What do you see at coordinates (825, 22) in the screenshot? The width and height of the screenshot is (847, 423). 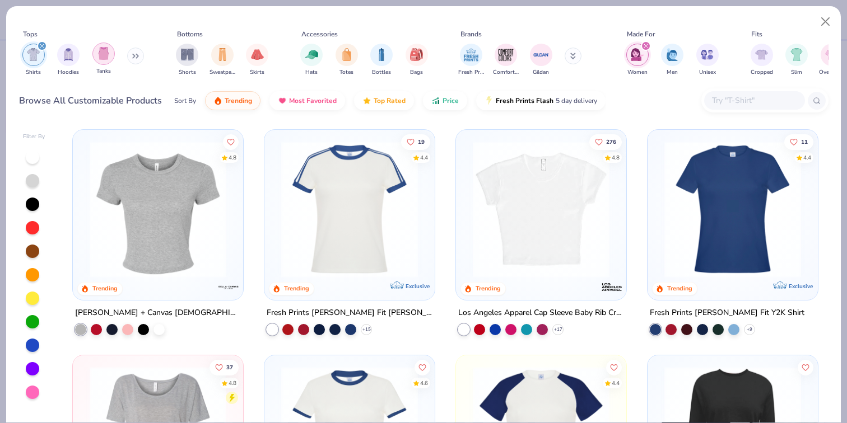 I see `button: Close` at bounding box center [825, 22].